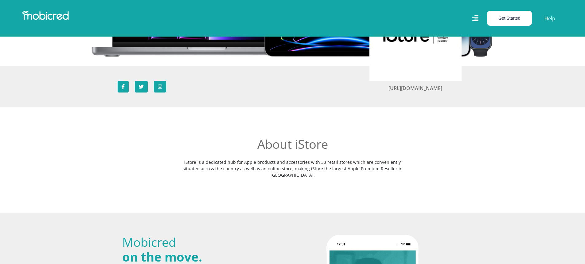 The image size is (585, 264). I want to click on a: Help, so click(549, 18).